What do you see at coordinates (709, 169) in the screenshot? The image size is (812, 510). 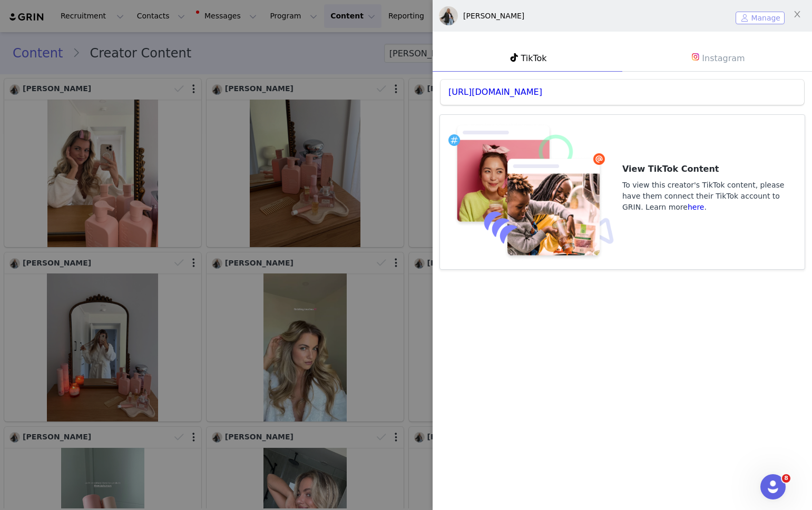 I see `h3: View TikTok Content` at bounding box center [709, 169].